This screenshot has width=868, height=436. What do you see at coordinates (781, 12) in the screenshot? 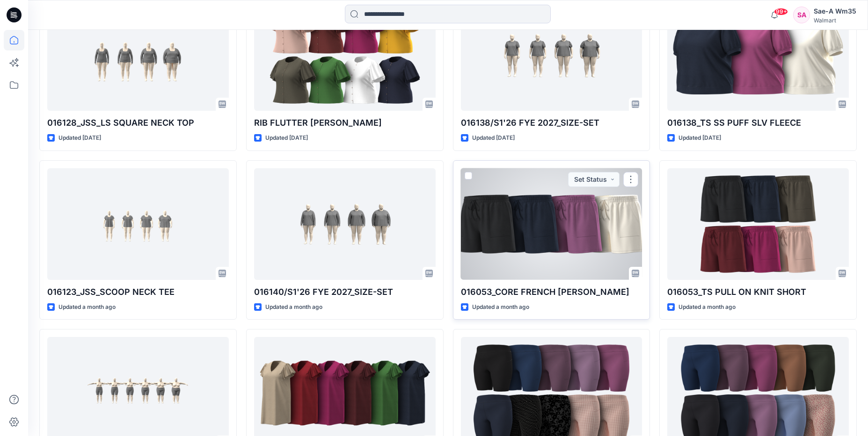
I see `span: 99+` at bounding box center [781, 12].